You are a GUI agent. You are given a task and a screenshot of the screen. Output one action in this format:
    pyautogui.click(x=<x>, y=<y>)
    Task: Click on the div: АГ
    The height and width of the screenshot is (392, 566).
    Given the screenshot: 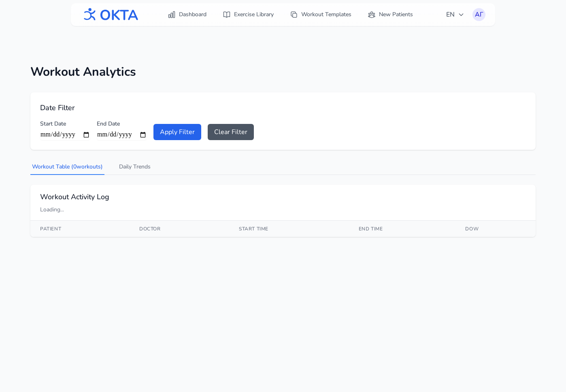 What is the action you would take?
    pyautogui.click(x=479, y=15)
    